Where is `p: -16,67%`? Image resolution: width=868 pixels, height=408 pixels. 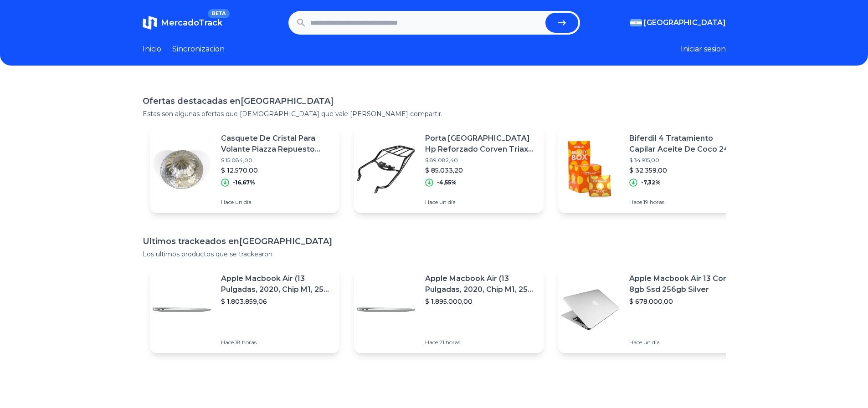 p: -16,67% is located at coordinates (244, 183).